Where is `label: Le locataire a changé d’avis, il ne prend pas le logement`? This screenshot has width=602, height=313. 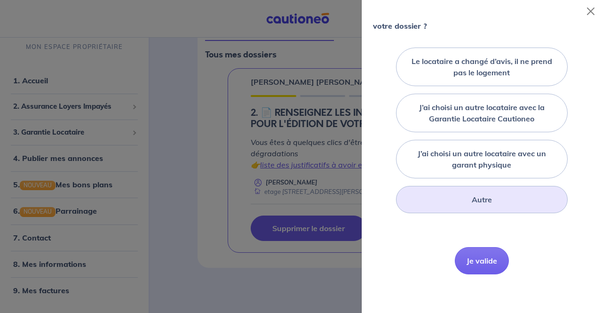
label: Le locataire a changé d’avis, il ne prend pas le logement is located at coordinates (482, 67).